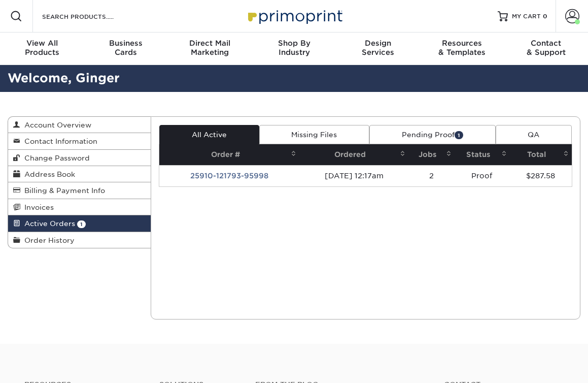 Image resolution: width=588 pixels, height=383 pixels. What do you see at coordinates (462, 48) in the screenshot?
I see `div: & Templates` at bounding box center [462, 48].